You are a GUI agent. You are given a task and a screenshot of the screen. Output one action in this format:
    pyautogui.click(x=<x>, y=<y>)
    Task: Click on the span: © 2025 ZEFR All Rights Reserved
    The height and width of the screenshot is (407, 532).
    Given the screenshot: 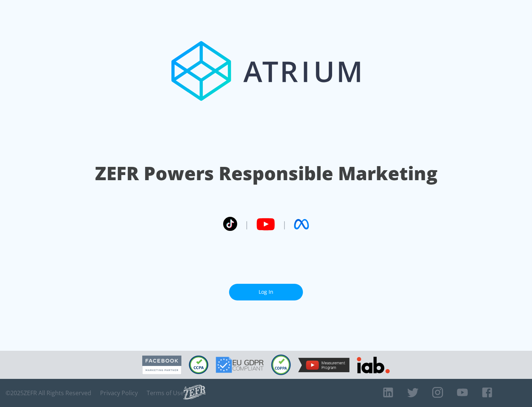 What is the action you would take?
    pyautogui.click(x=48, y=393)
    